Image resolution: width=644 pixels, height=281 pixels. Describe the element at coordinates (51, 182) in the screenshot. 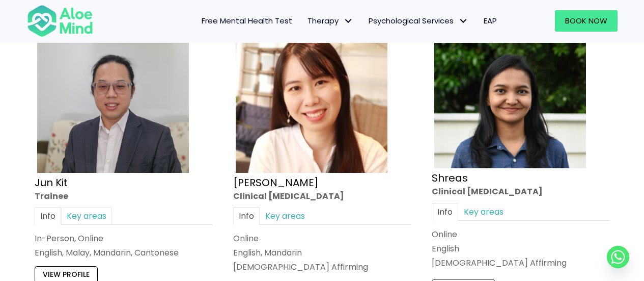

I see `a: Jun Kit` at that location.